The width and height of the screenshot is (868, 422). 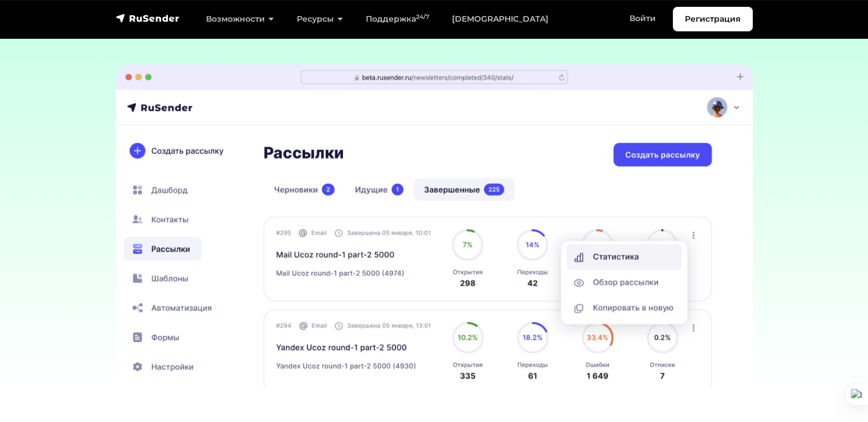 I want to click on a: Поддержка24/7, so click(x=397, y=19).